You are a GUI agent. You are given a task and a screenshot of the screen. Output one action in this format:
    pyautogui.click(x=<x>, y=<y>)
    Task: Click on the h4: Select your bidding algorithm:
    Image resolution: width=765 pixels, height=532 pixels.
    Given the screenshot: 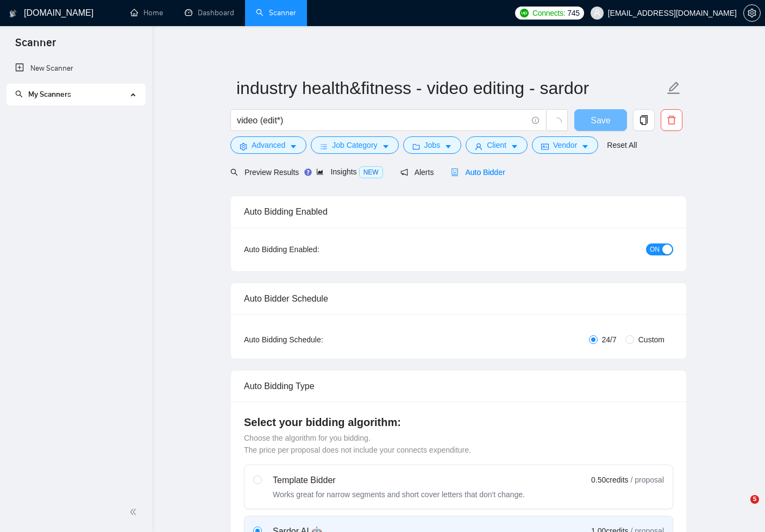 What is the action you would take?
    pyautogui.click(x=459, y=422)
    